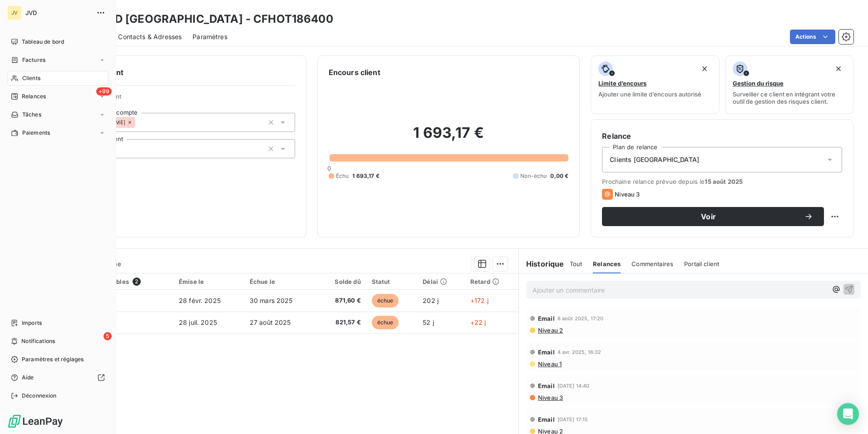 This screenshot has height=434, width=868. Describe the element at coordinates (649, 94) in the screenshot. I see `span: Ajouter une limite d’encours autorisé` at that location.